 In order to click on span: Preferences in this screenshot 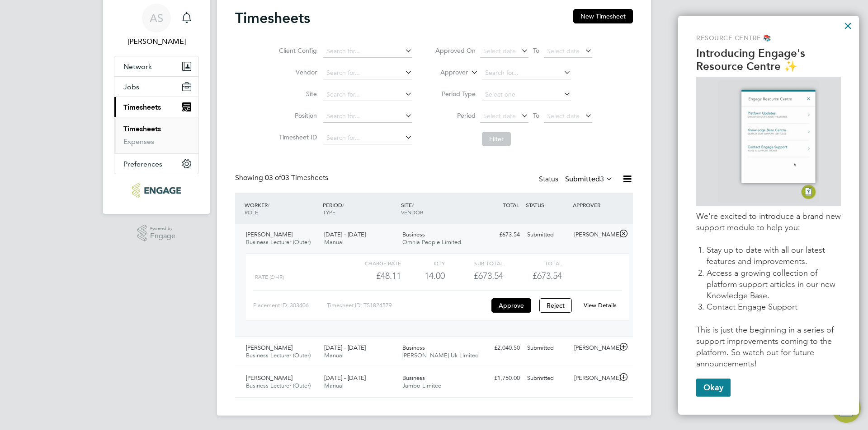, I will do `click(143, 164)`.